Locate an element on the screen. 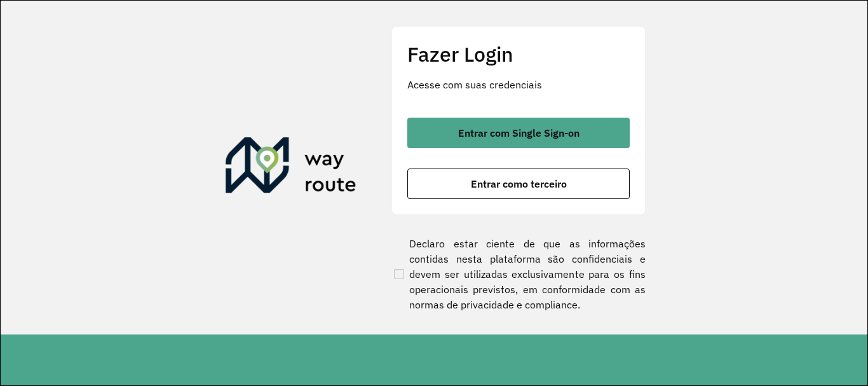 The height and width of the screenshot is (386, 868). h2: Fazer Login is located at coordinates (519, 54).